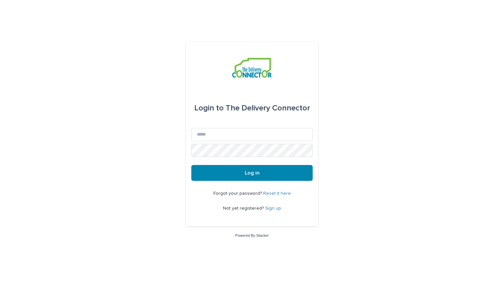 This screenshot has width=504, height=287. I want to click on span: Log in, so click(252, 173).